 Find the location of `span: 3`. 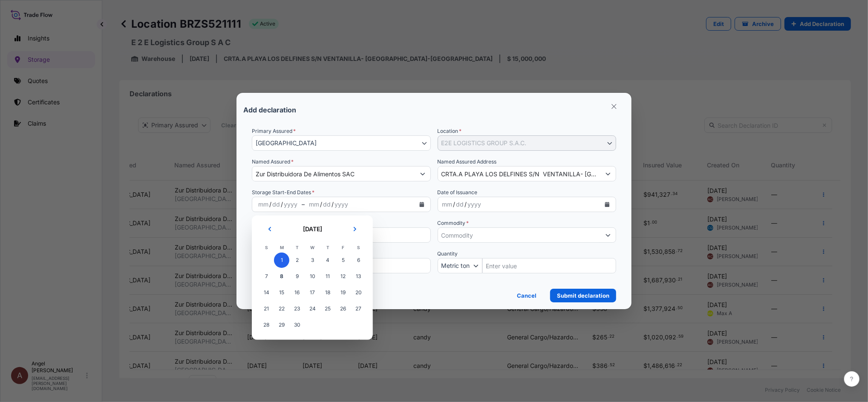

span: 3 is located at coordinates (312, 260).